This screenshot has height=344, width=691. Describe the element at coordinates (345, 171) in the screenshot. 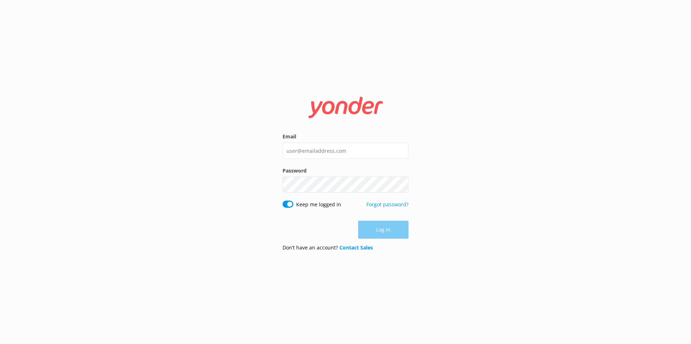

I see `label: Password` at that location.